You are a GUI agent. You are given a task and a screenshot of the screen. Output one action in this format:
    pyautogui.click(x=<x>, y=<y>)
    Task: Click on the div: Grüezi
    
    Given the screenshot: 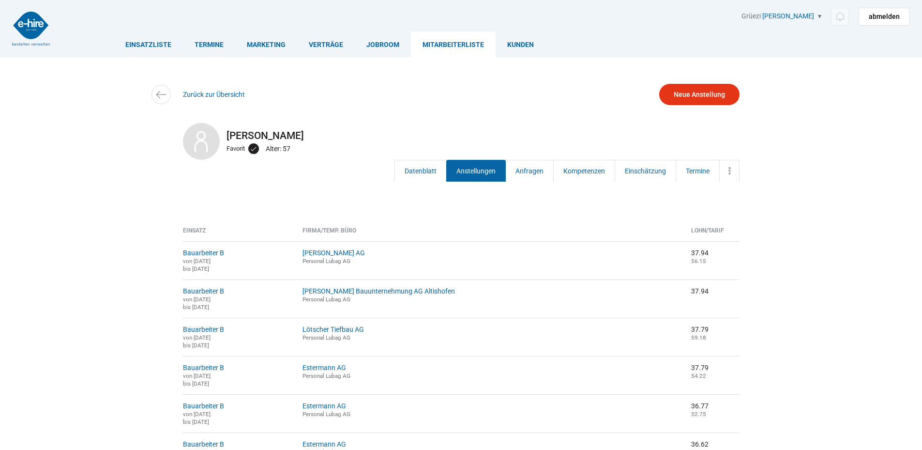 What is the action you would take?
    pyautogui.click(x=826, y=19)
    